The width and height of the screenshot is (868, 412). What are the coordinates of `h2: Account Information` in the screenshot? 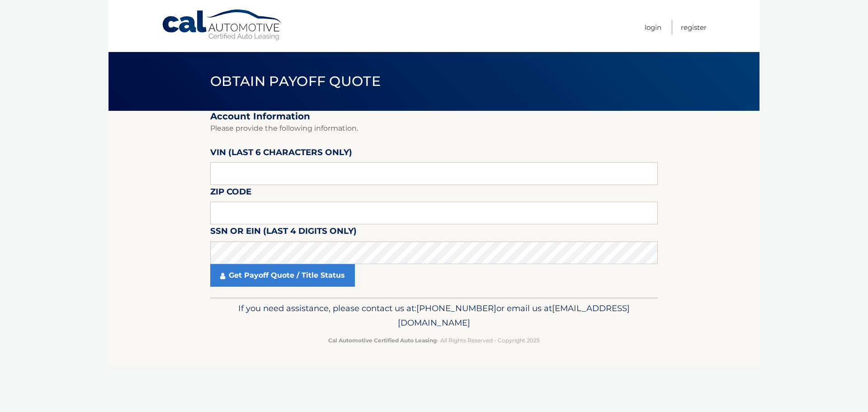 It's located at (434, 116).